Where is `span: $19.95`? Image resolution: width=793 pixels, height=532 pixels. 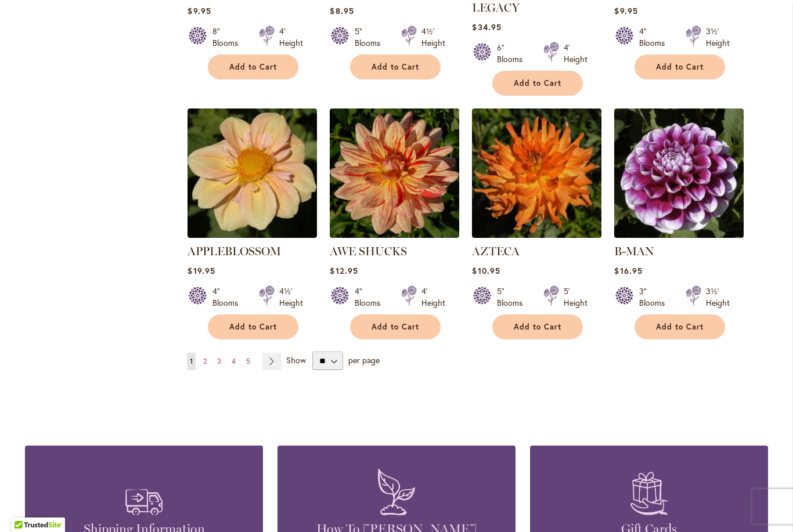
span: $19.95 is located at coordinates (201, 270).